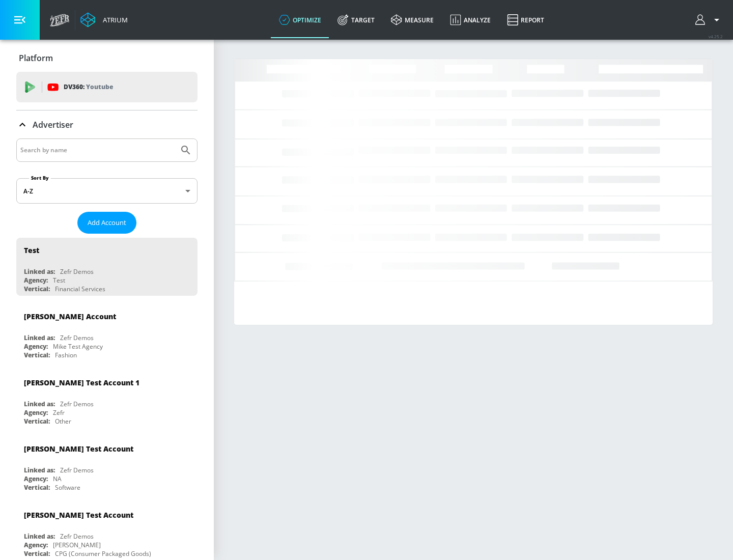 Image resolution: width=733 pixels, height=560 pixels. What do you see at coordinates (35, 58) in the screenshot?
I see `p: Platform` at bounding box center [35, 58].